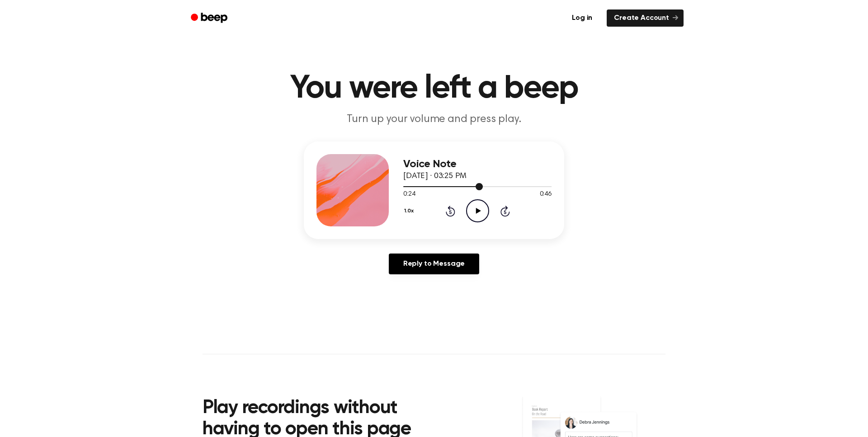  What do you see at coordinates (582, 18) in the screenshot?
I see `a: Log in` at bounding box center [582, 18].